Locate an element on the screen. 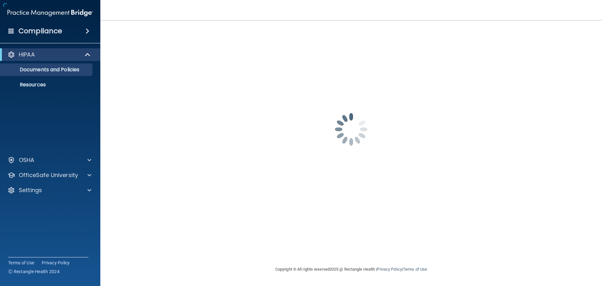  p: OfficeSafe University is located at coordinates (48, 175).